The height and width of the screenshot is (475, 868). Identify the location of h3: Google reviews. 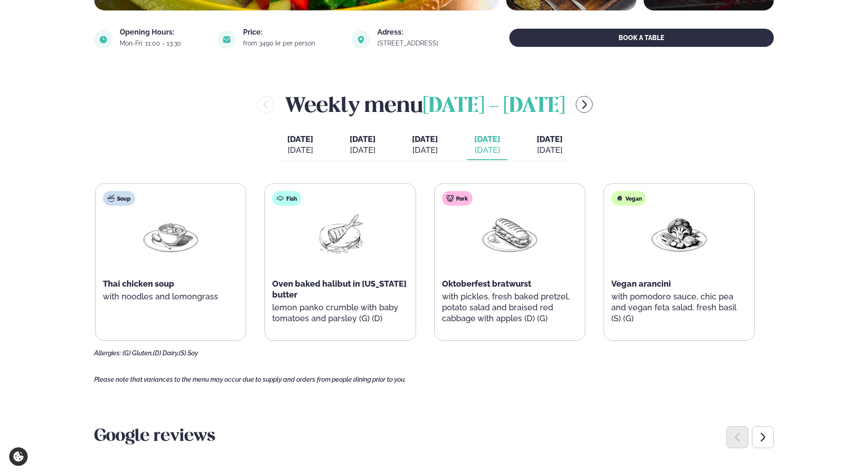
(434, 436).